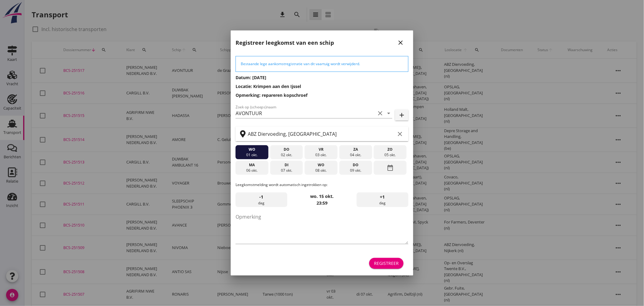  I want to click on div: 09 okt., so click(356, 170).